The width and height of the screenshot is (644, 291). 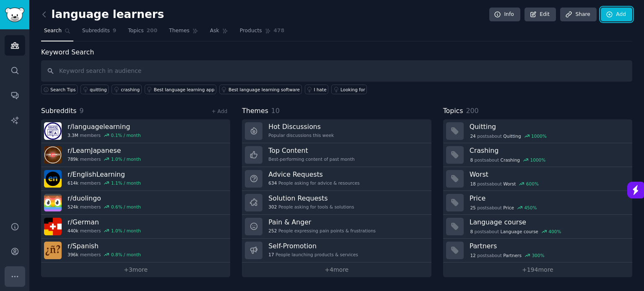 What do you see at coordinates (336, 131) in the screenshot?
I see `a: Hot DiscussionsPopular discussions this week` at bounding box center [336, 131].